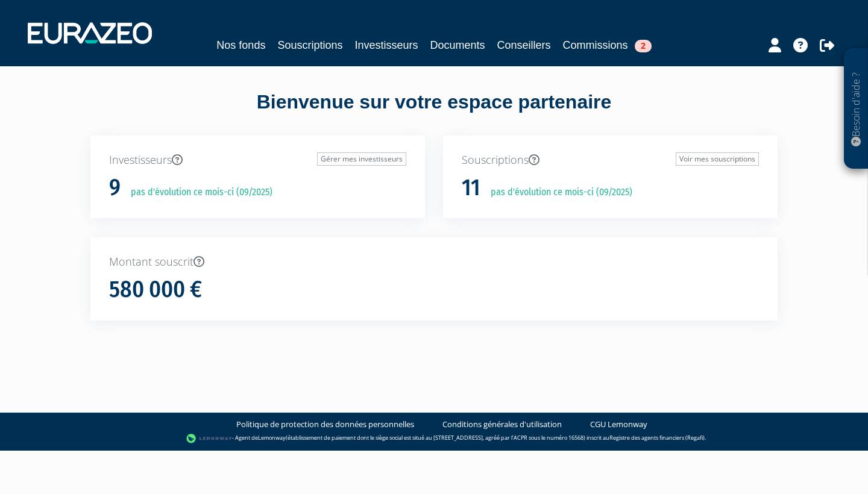 Image resolution: width=868 pixels, height=494 pixels. Describe the element at coordinates (471, 188) in the screenshot. I see `h1: 11` at that location.